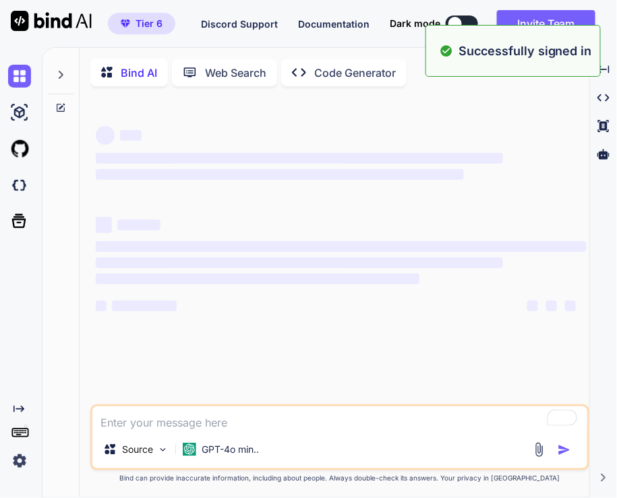  I want to click on span: Tier 6, so click(149, 24).